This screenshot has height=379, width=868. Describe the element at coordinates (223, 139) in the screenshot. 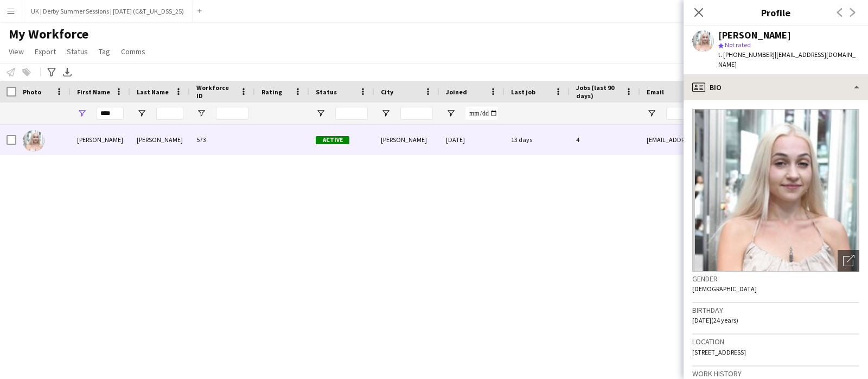

I see `div: 573` at that location.